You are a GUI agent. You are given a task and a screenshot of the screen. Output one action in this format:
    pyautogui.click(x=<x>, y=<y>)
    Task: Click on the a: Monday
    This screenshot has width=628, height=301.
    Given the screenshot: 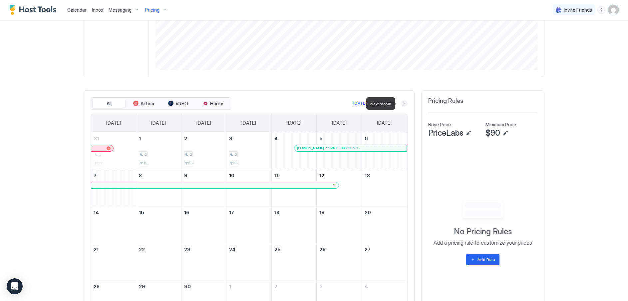 What is the action you would take?
    pyautogui.click(x=158, y=123)
    